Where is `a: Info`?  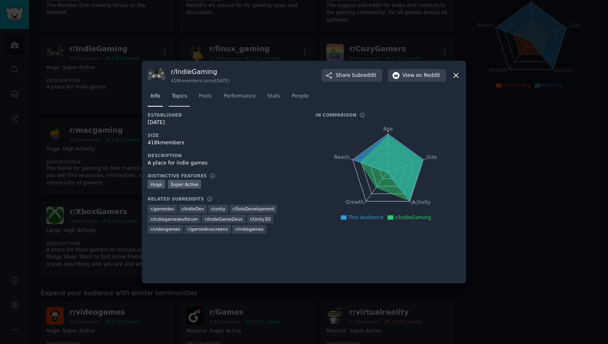 a: Info is located at coordinates (155, 98).